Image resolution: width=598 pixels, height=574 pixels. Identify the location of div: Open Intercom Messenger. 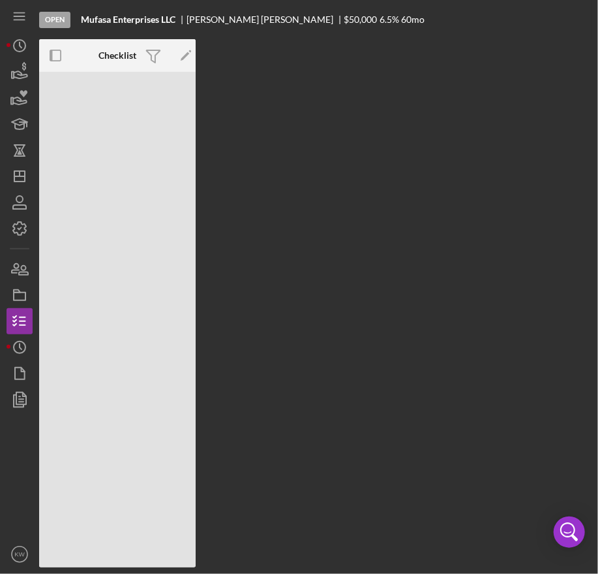
(570, 532).